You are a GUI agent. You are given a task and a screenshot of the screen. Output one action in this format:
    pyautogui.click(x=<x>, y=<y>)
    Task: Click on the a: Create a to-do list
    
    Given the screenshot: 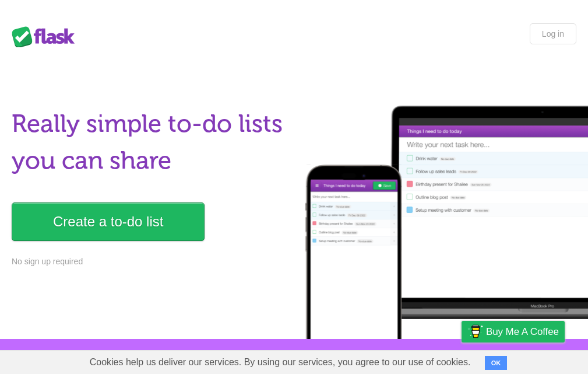 What is the action you would take?
    pyautogui.click(x=108, y=221)
    